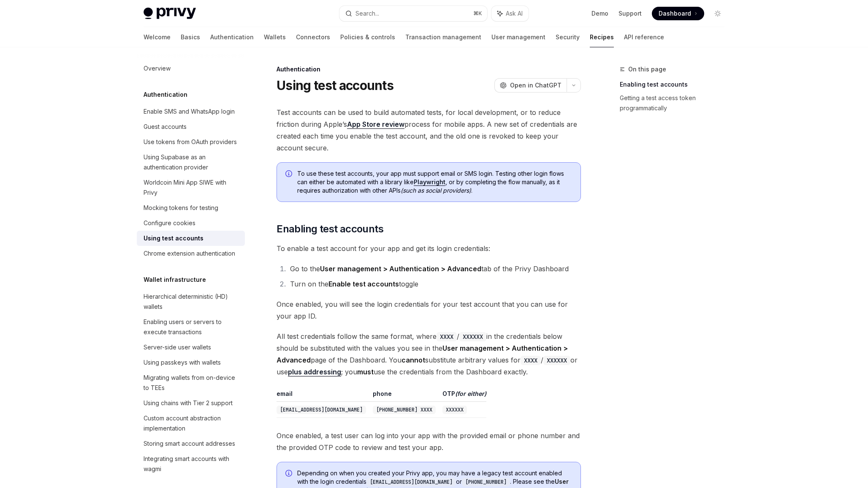 The height and width of the screenshot is (488, 868). Describe the element at coordinates (514, 13) in the screenshot. I see `span: Ask AI` at that location.